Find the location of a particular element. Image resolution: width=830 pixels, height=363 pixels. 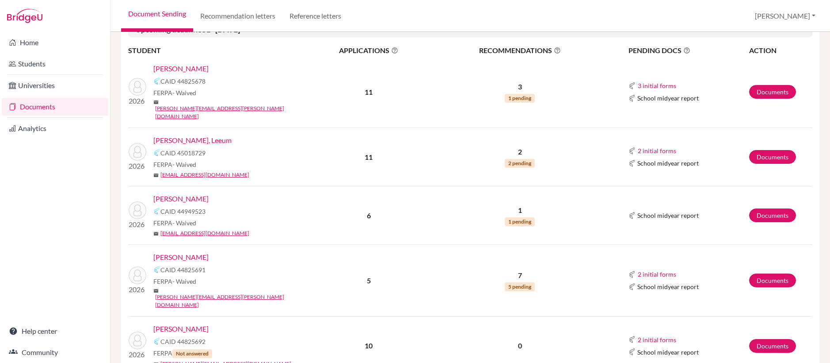

th: ACTION is located at coordinates (781, 50).